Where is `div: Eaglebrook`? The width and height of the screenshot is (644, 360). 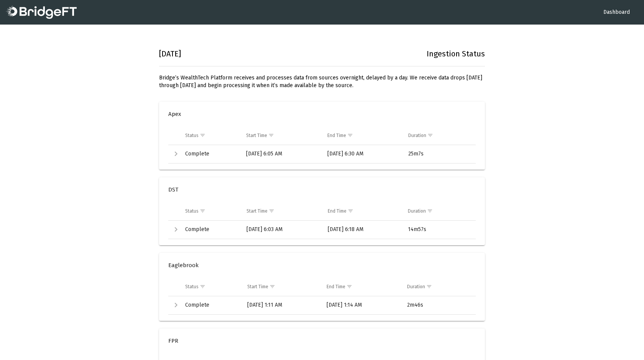 div: Eaglebrook is located at coordinates (322, 299).